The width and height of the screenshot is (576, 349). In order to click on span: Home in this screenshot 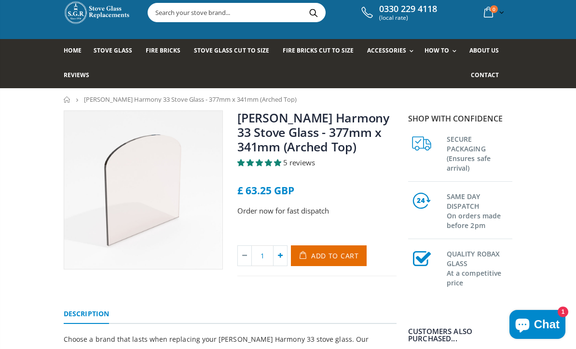, I will do `click(72, 50)`.